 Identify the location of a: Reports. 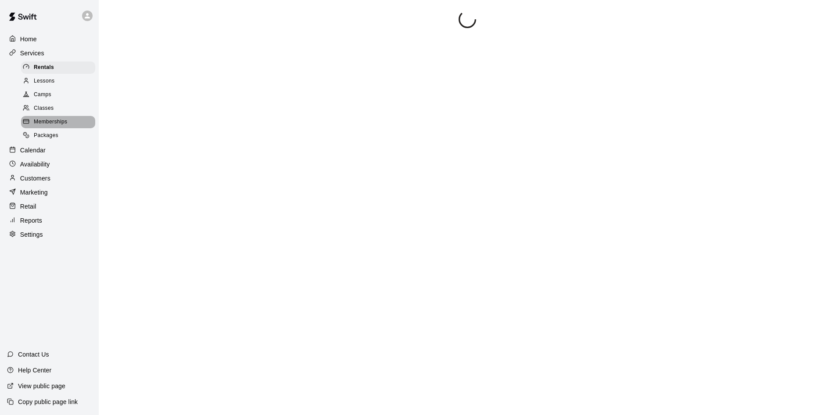
(49, 220).